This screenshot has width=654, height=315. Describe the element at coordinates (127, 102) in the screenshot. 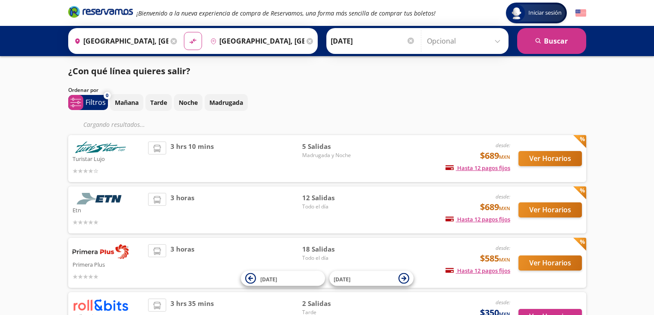

I see `button: Mañana` at that location.